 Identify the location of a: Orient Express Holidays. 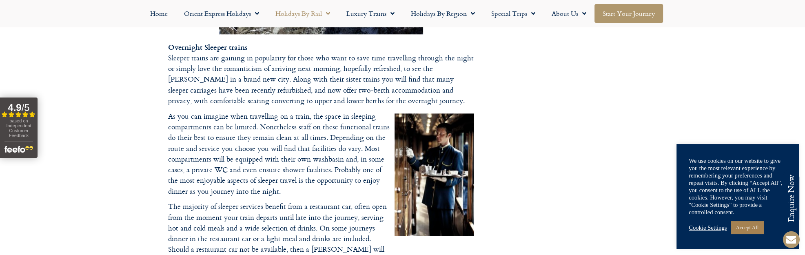
(221, 13).